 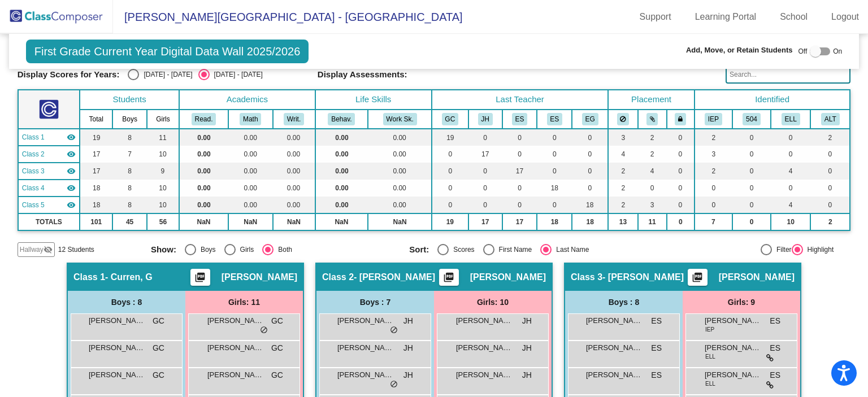 What do you see at coordinates (652, 119) in the screenshot?
I see `th: Keep with students` at bounding box center [652, 119].